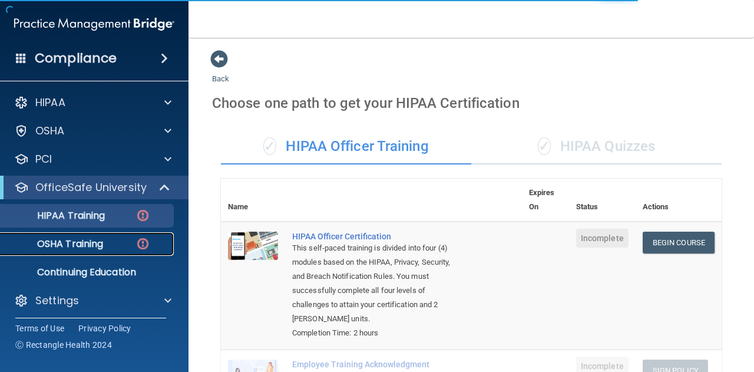  Describe the element at coordinates (378, 283) in the screenshot. I see `div: This self-paced training is divided into four (4) modules based on the HIPAA, Privacy, Security, ...` at that location.